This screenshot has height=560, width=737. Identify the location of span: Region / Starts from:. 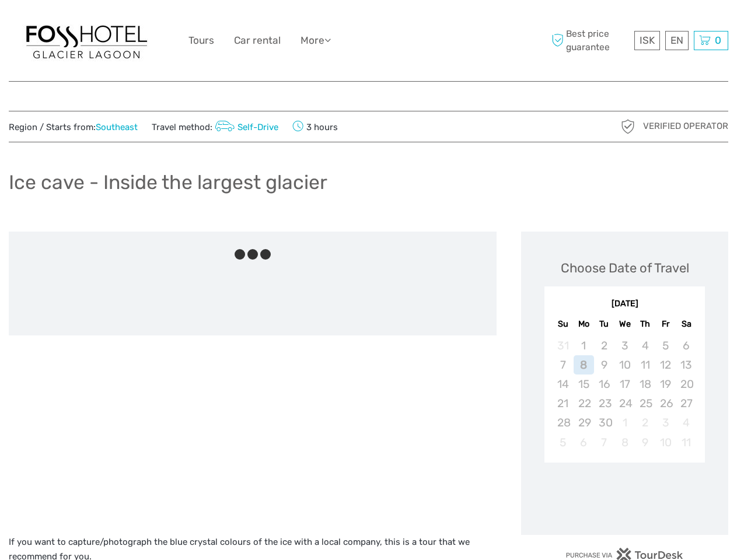
(73, 127).